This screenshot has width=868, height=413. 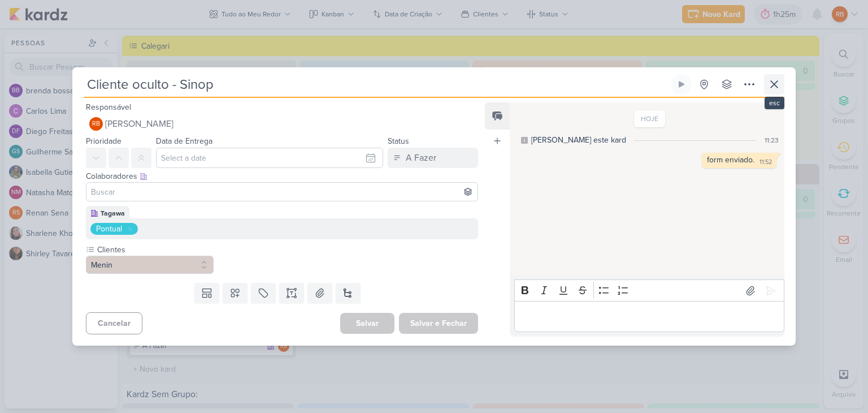 I want to click on div: A Fazer, so click(x=421, y=158).